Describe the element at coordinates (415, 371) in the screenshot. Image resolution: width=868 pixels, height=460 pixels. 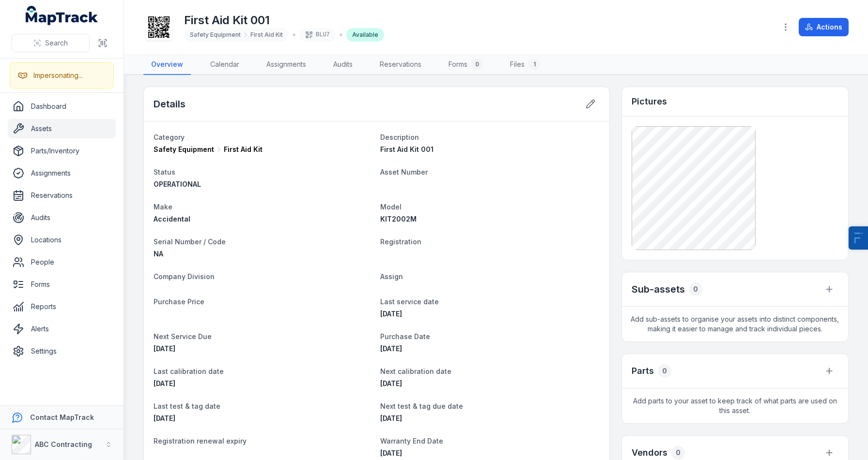
I see `span: Next calibration date` at that location.